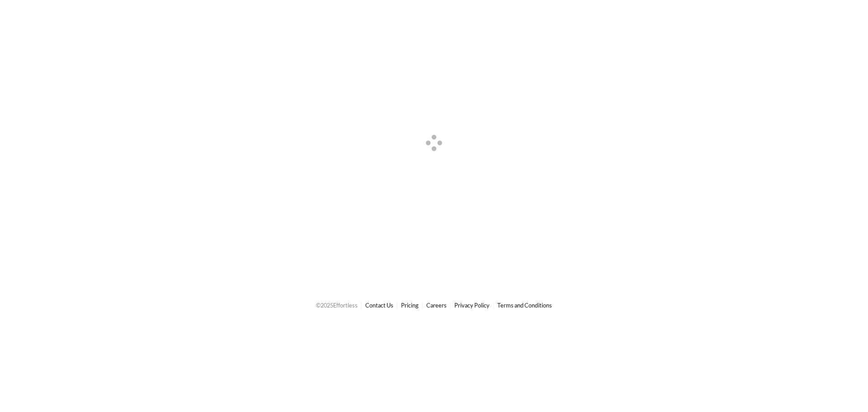 This screenshot has width=868, height=412. I want to click on a: Terms and Conditions, so click(525, 305).